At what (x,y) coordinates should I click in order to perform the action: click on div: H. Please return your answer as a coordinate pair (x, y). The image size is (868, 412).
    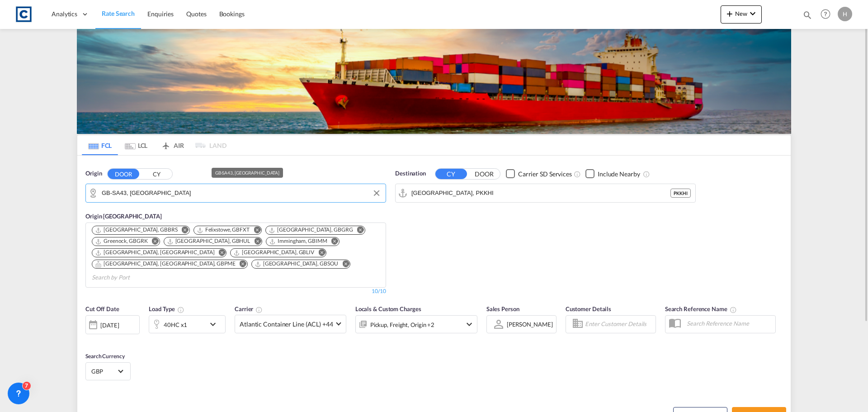
    Looking at the image, I should click on (845, 14).